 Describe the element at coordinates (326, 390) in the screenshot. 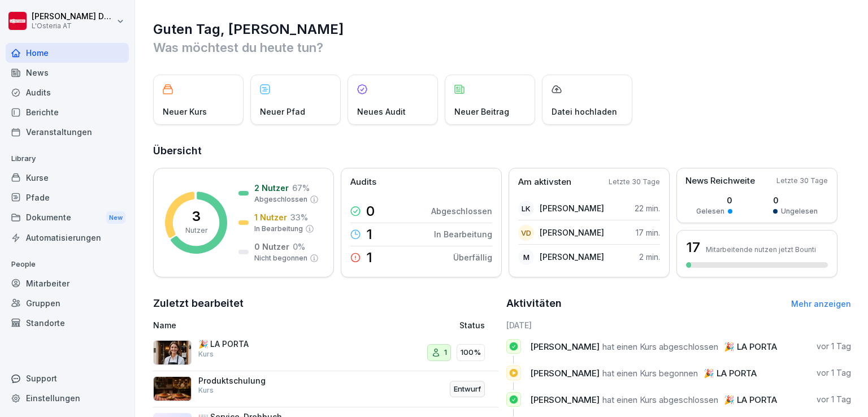

I see `a: ProduktschulungKursEntwurf` at that location.